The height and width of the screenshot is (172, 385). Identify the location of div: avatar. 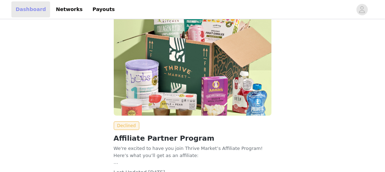
(362, 10).